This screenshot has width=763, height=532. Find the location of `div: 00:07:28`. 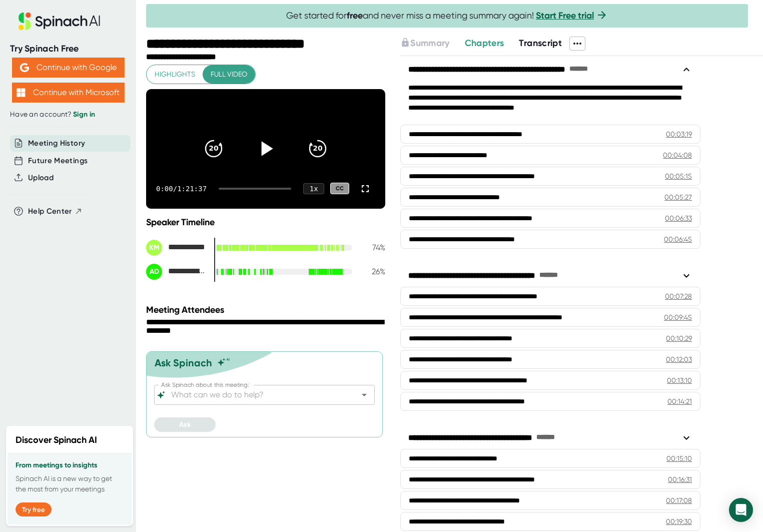

div: 00:07:28 is located at coordinates (678, 296).